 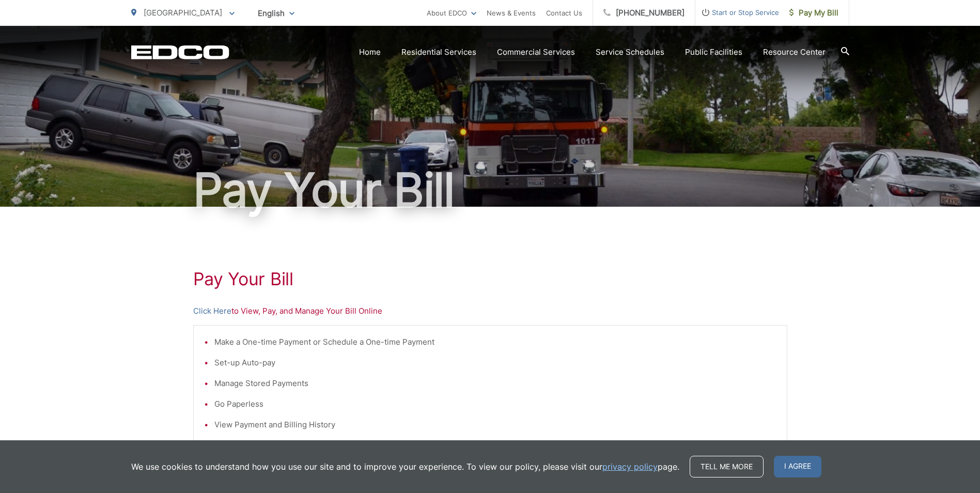 I want to click on li: Make a One-time Payment or Schedule a One-time Payment, so click(x=496, y=342).